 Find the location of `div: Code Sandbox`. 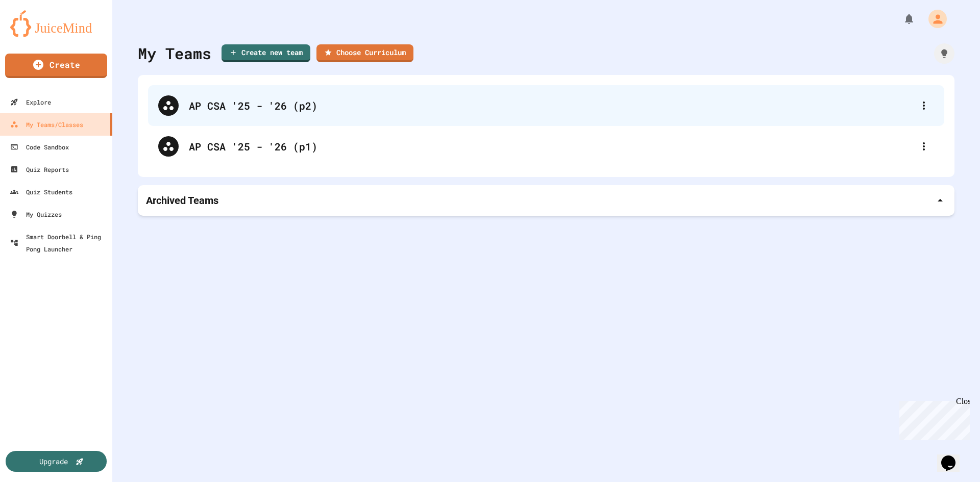

div: Code Sandbox is located at coordinates (40, 147).